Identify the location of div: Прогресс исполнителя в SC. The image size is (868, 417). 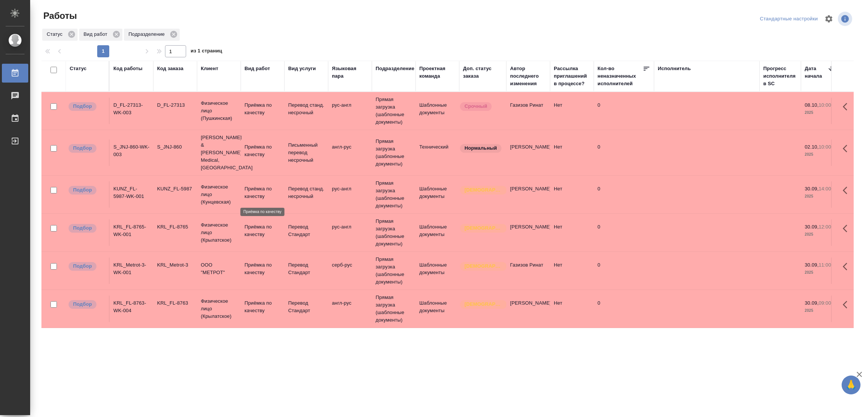
(780, 76).